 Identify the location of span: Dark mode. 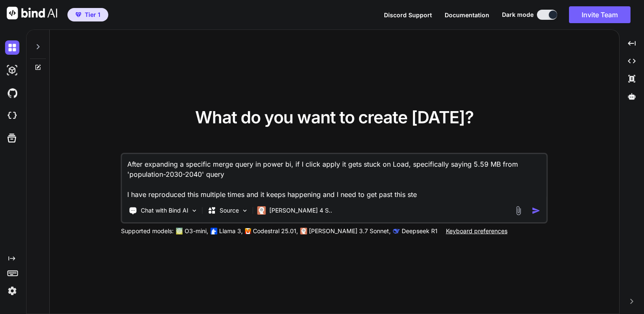
(517, 15).